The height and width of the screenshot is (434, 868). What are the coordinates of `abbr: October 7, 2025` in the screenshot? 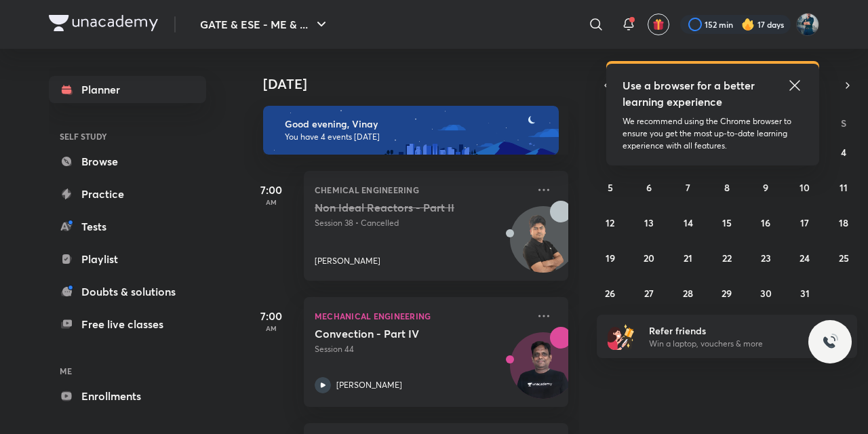 It's located at (688, 187).